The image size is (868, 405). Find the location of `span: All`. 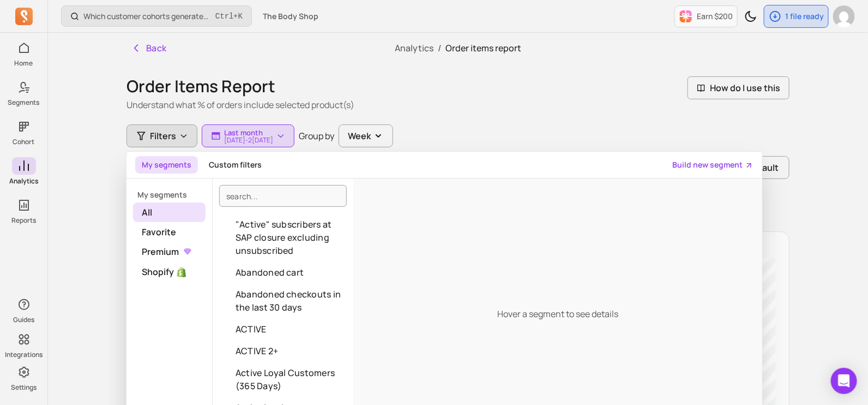

span: All is located at coordinates (169, 212).